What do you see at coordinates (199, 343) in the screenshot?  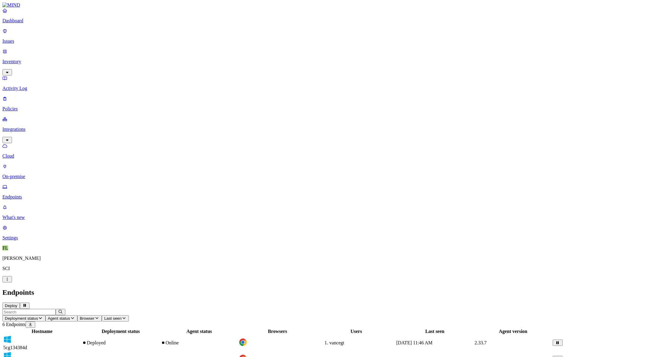 I see `div: Online` at bounding box center [199, 343].